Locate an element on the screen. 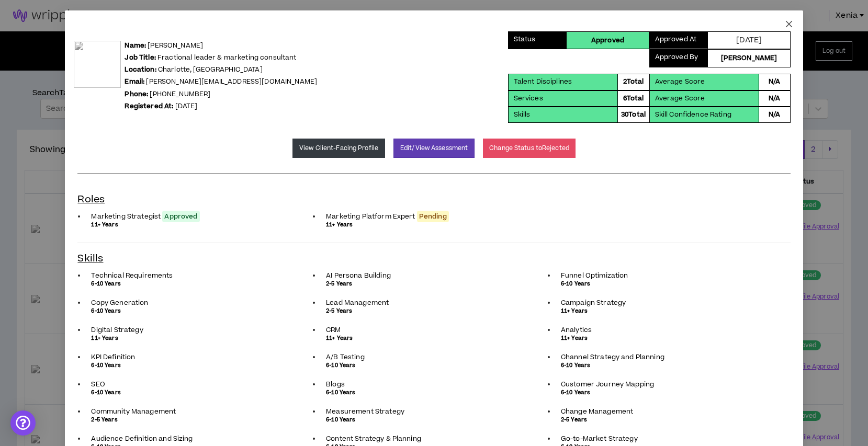 The width and height of the screenshot is (868, 446). p: 2 Total is located at coordinates (634, 81).